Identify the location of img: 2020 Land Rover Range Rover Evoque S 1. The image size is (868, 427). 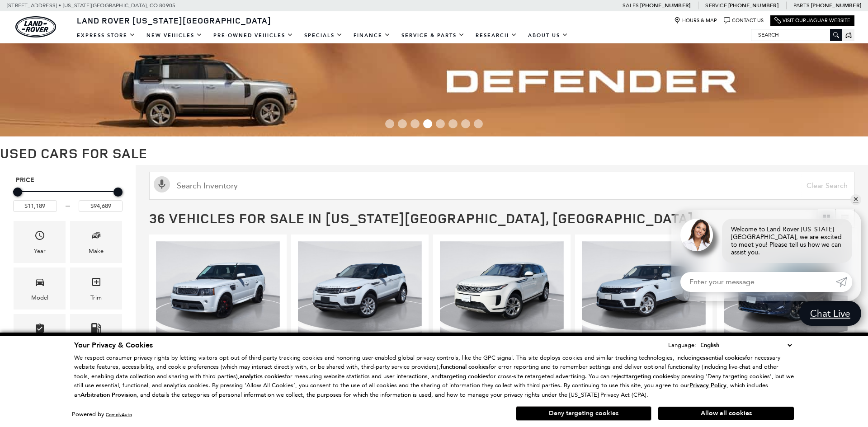
(502, 288).